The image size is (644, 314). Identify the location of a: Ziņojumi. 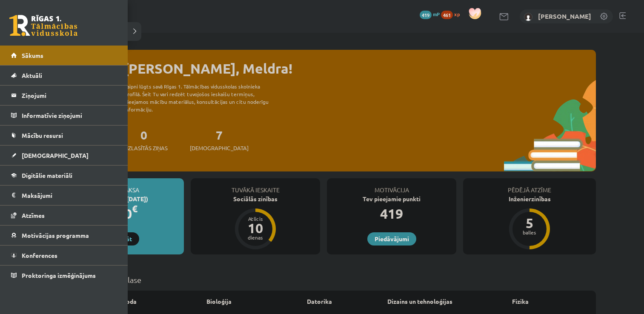
(64, 95).